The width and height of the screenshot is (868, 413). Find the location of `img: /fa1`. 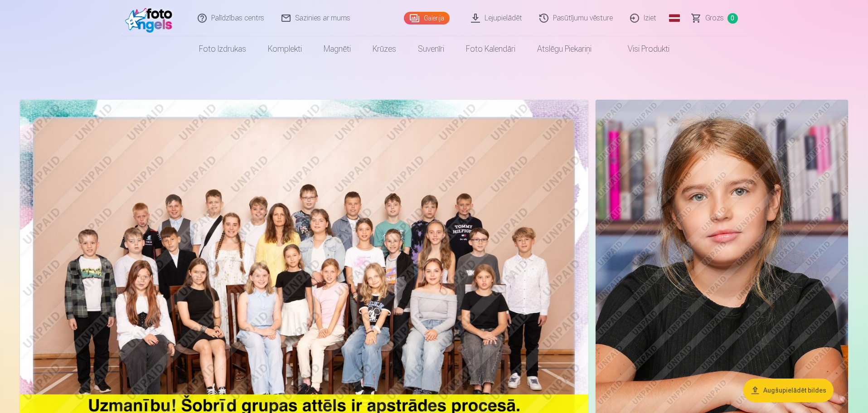

img: /fa1 is located at coordinates (151, 18).